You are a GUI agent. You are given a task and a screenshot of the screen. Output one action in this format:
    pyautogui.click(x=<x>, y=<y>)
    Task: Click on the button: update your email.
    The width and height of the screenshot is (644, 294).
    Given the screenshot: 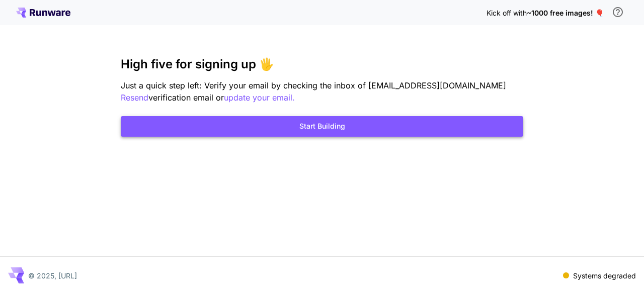 What is the action you would take?
    pyautogui.click(x=259, y=97)
    